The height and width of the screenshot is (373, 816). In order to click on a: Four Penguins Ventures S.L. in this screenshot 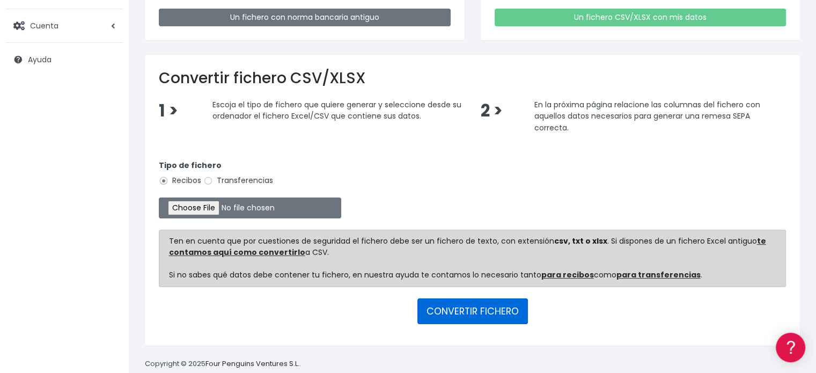, I will do `click(252, 363)`.